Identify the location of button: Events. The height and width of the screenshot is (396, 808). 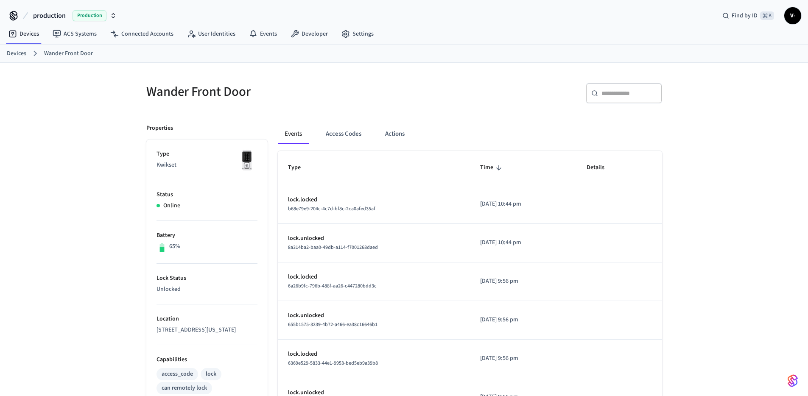
(293, 134).